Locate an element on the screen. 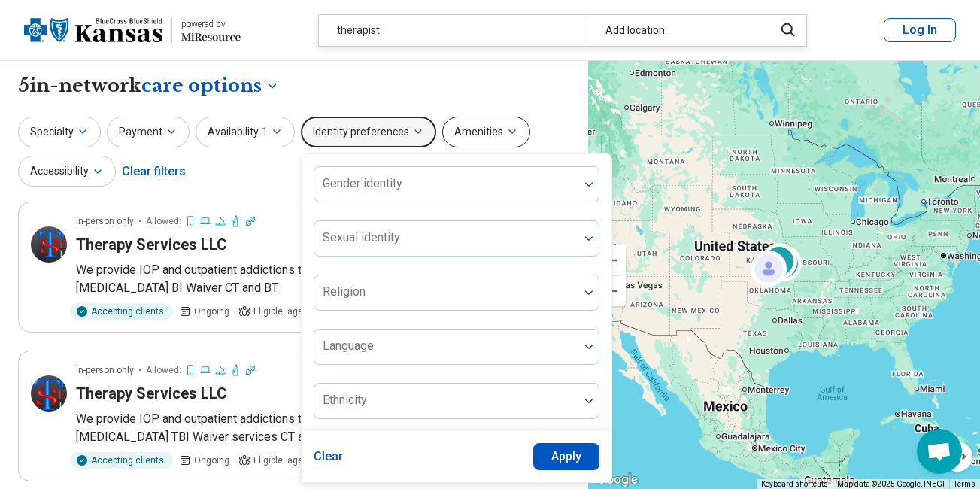 The height and width of the screenshot is (489, 980). label: Religion is located at coordinates (343, 291).